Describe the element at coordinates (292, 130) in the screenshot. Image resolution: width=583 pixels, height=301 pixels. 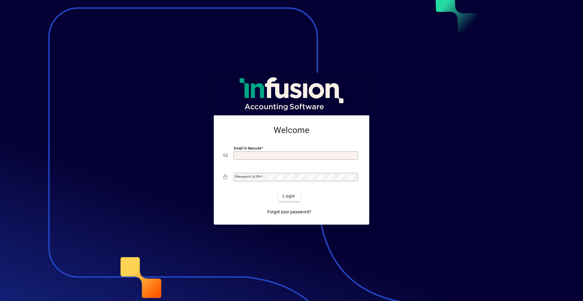
I see `h2: Welcome` at that location.